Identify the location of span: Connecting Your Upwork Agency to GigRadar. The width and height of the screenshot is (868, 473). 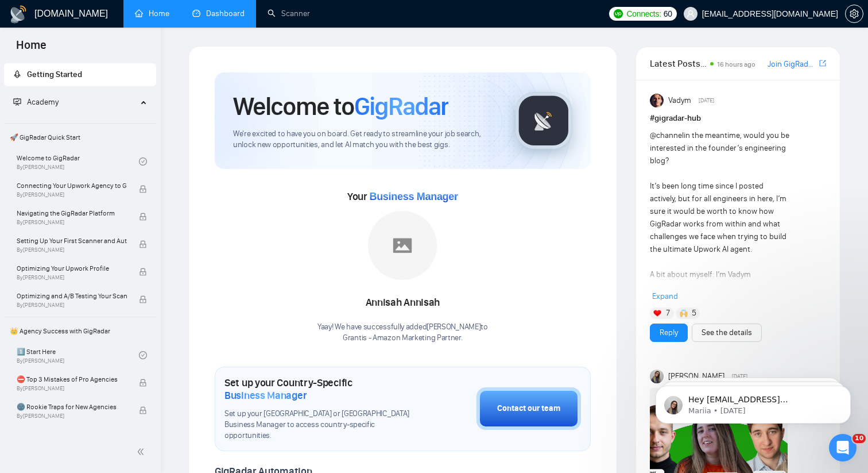
(72, 186).